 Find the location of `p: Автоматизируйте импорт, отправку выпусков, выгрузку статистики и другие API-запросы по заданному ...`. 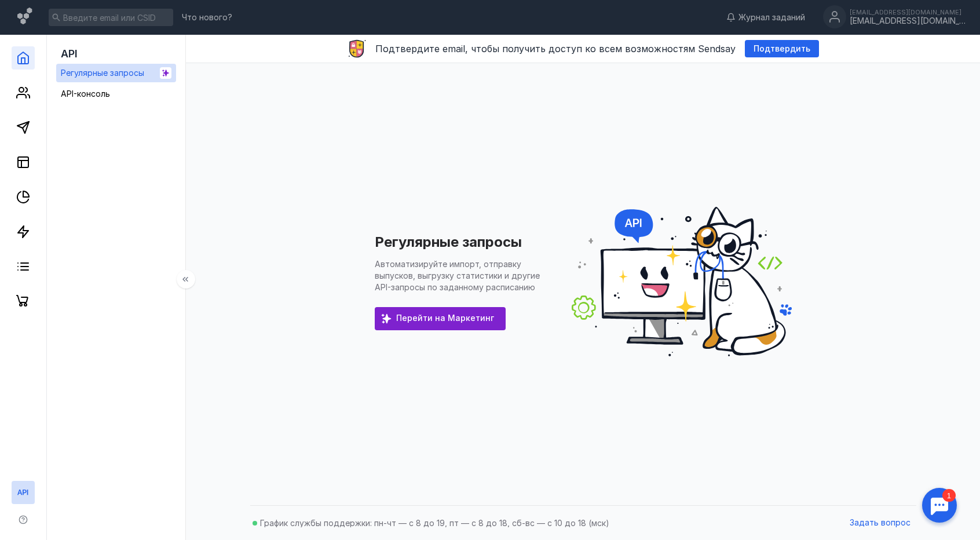

p: Автоматизируйте импорт, отправку выпусков, выгрузку статистики и другие API-запросы по заданному ... is located at coordinates (457, 275).